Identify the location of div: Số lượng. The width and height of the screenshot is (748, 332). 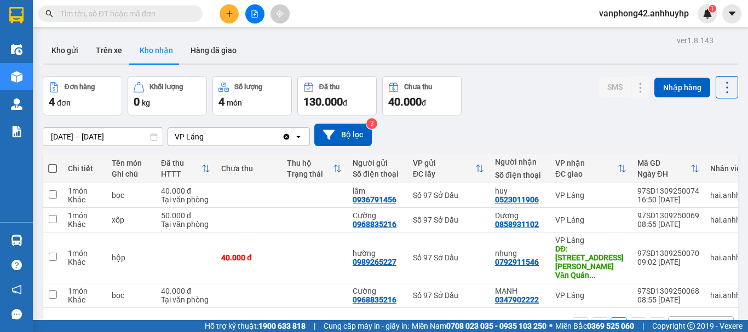
(248, 87).